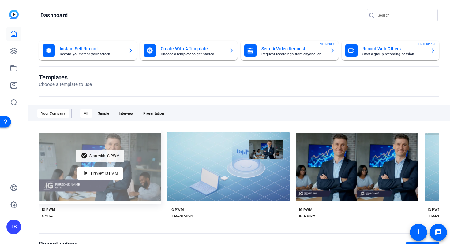 The image size is (450, 244). Describe the element at coordinates (91, 54) in the screenshot. I see `mat-card-subtitle: Record yourself or your screen` at that location.